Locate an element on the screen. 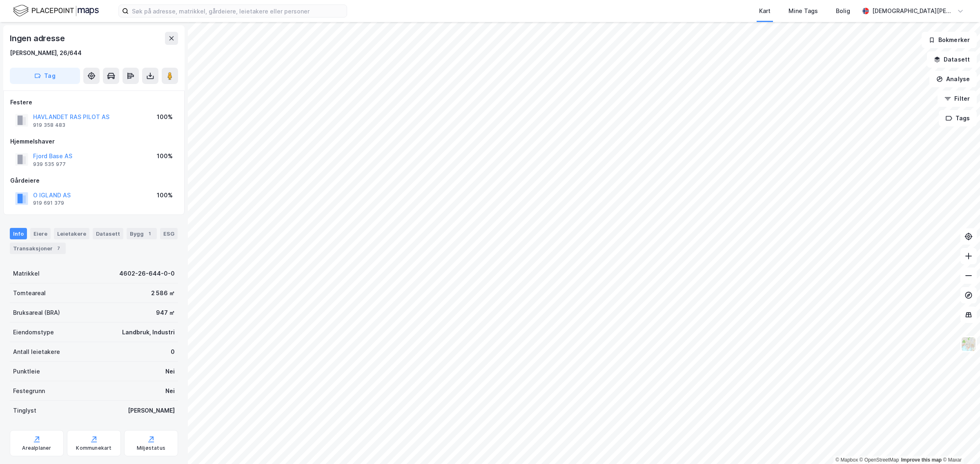  button: Tags is located at coordinates (957, 119).